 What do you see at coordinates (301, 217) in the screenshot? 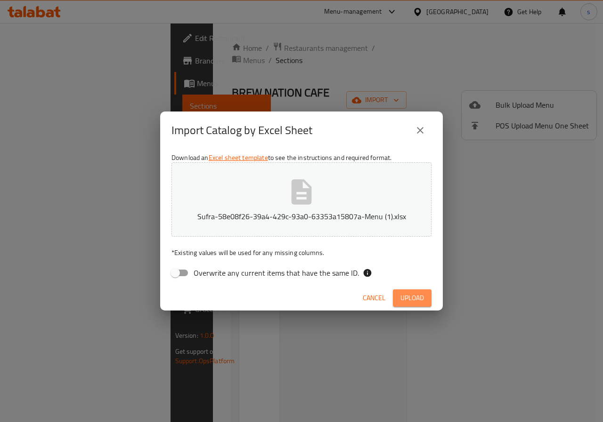
I see `p: Sufra-58e08f26-39a4-429c-93a0-63353a15807a-Menu (1).xlsx` at bounding box center [301, 217].